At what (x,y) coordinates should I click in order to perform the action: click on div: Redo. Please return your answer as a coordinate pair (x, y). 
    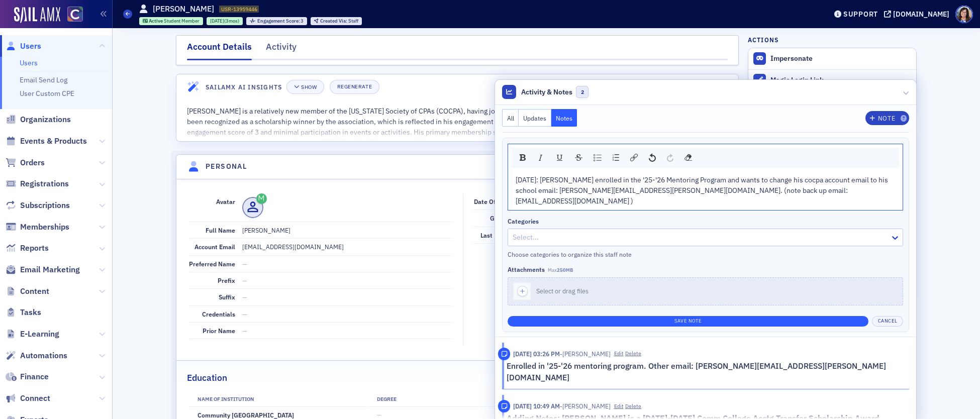
    Looking at the image, I should click on (670, 158).